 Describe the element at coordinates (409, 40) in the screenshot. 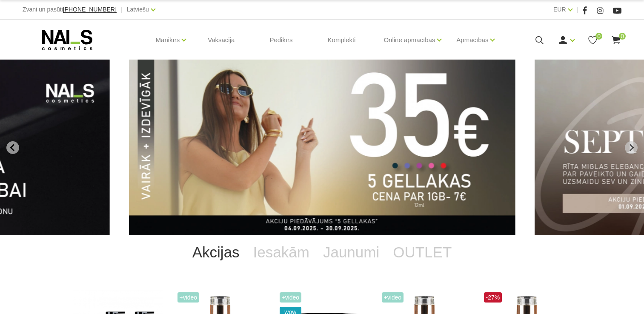

I see `a: Online apmācības` at that location.